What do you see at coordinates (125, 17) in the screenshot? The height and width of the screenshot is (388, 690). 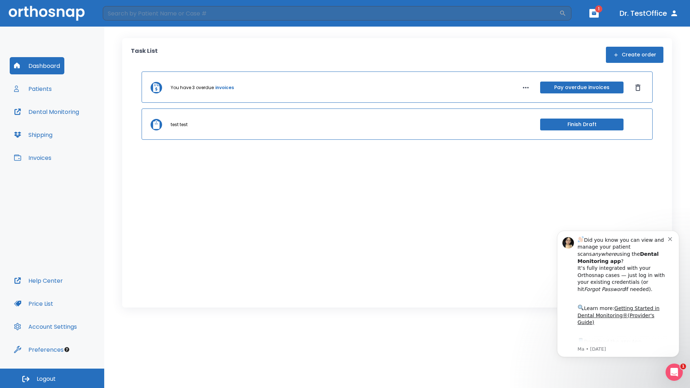 I see `button: Dismiss notification` at bounding box center [125, 17].